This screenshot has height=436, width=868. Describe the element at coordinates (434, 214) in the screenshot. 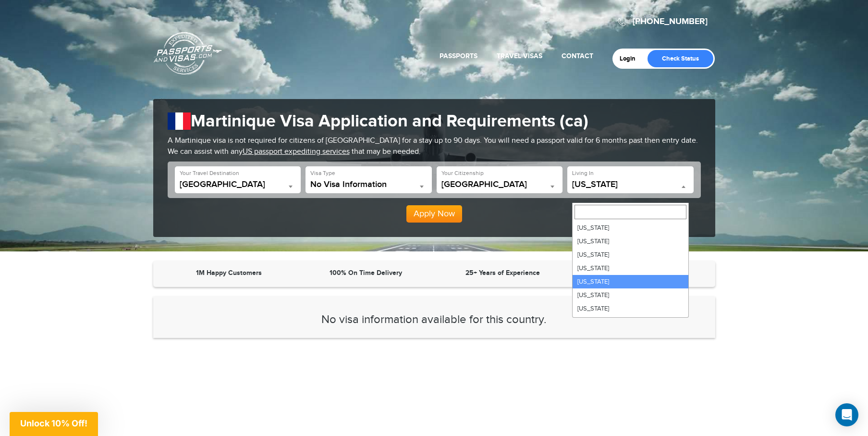

I see `button: Apply Now` at that location.